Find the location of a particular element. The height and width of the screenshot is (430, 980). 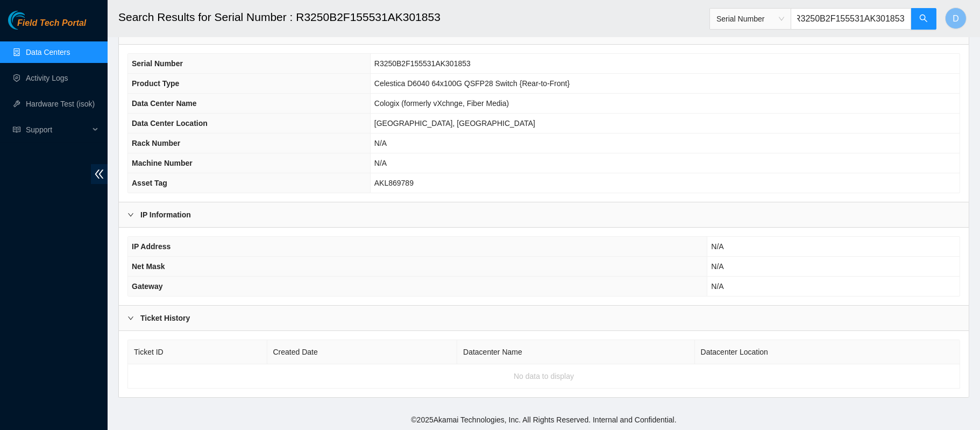

a: Hardware Test (isok) is located at coordinates (60, 104).